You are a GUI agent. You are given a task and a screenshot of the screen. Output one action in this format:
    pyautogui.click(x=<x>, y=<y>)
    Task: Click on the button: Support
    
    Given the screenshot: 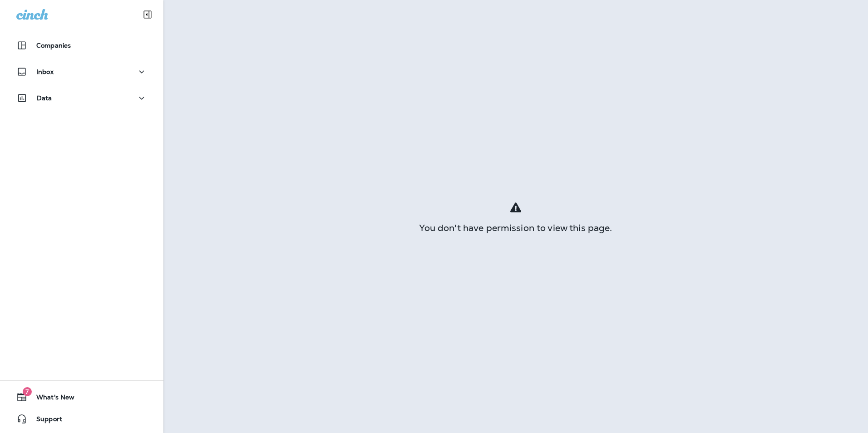 What is the action you would take?
    pyautogui.click(x=82, y=419)
    